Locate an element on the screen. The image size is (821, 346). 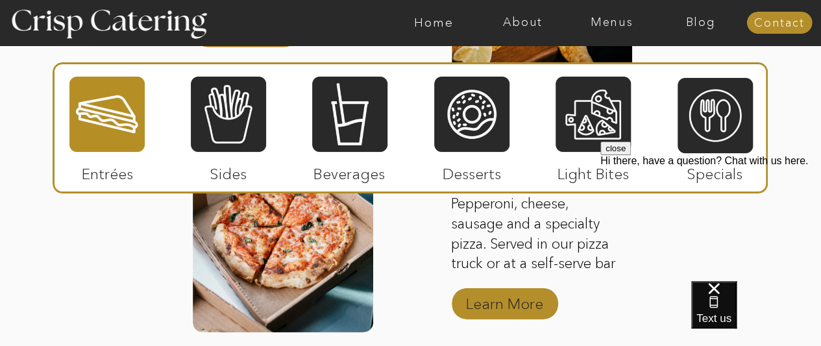
nav: Contact is located at coordinates (779, 23).